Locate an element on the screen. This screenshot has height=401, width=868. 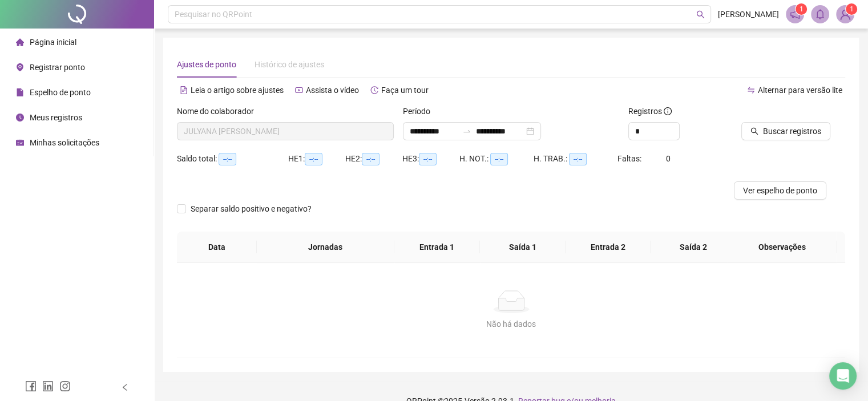
span: Minhas solicitações is located at coordinates (65, 142).